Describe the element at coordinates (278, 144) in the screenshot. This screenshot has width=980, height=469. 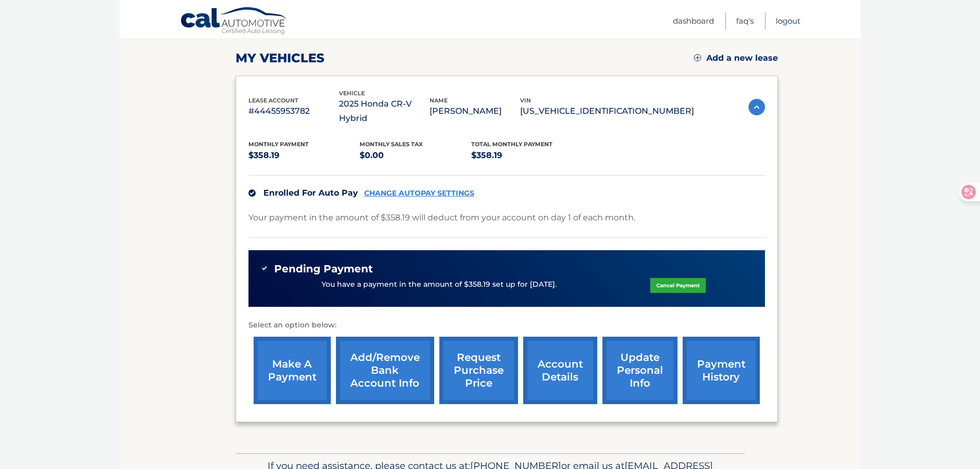
I see `span: Monthly Payment` at that location.